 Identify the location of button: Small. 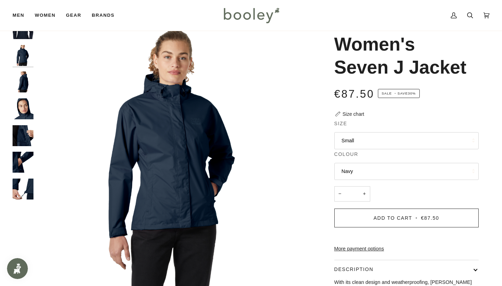
(406, 140).